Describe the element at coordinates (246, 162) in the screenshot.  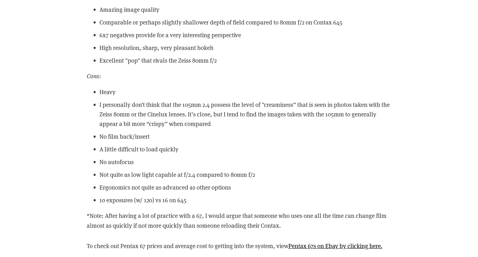
I see `p: No autofocus` at that location.